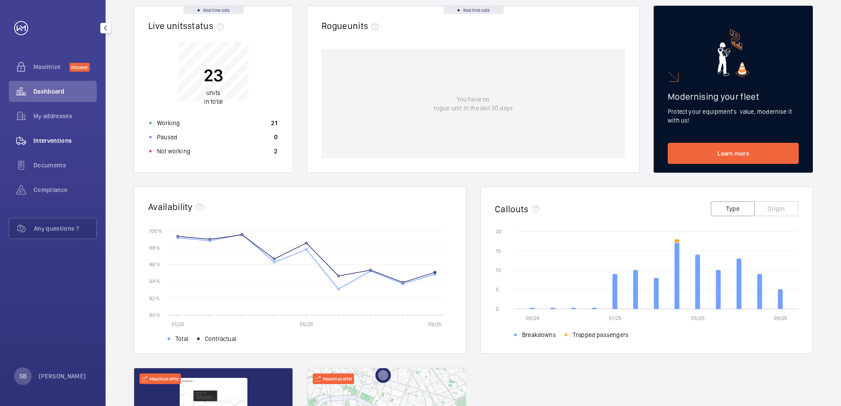 This screenshot has width=841, height=406. Describe the element at coordinates (188, 26) in the screenshot. I see `h2: Live units` at that location.